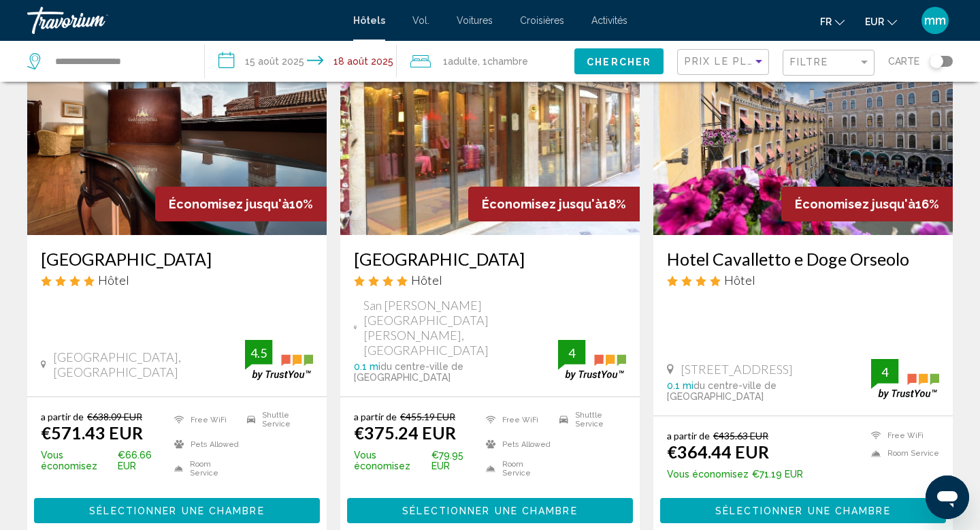 This screenshot has width=980, height=530. What do you see at coordinates (369, 21) in the screenshot?
I see `font: Hôtels` at bounding box center [369, 21].